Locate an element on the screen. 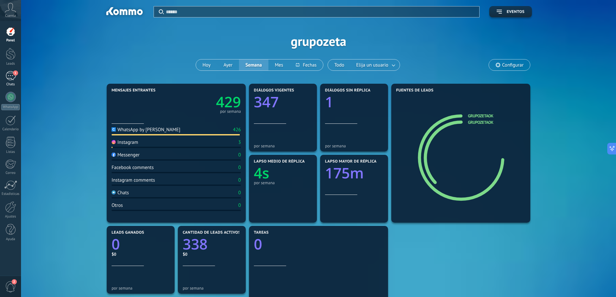 This screenshot has height=297, width=616. text: 429 is located at coordinates (228, 102).